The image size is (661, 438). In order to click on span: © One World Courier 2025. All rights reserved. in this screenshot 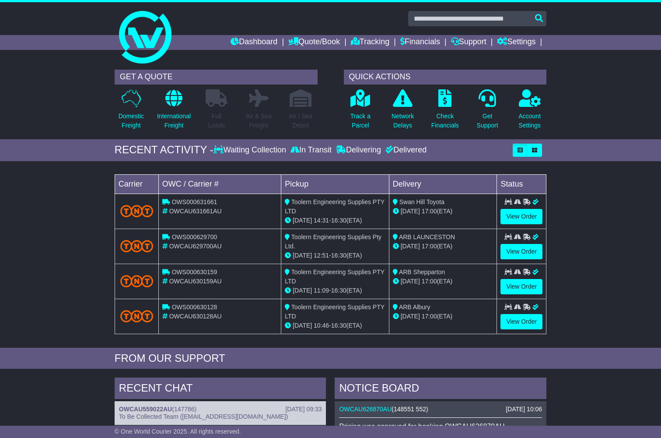, I will do `click(178, 431)`.